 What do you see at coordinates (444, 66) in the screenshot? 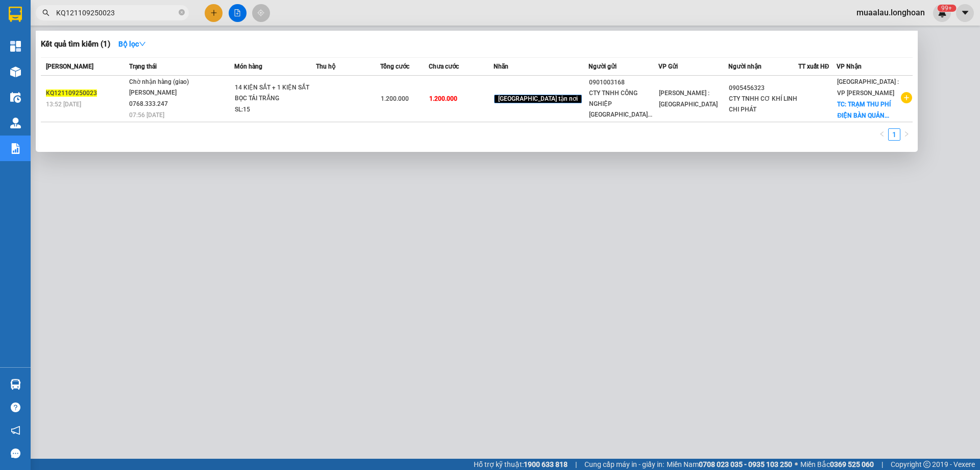
I see `span: Chưa cước` at bounding box center [444, 66].